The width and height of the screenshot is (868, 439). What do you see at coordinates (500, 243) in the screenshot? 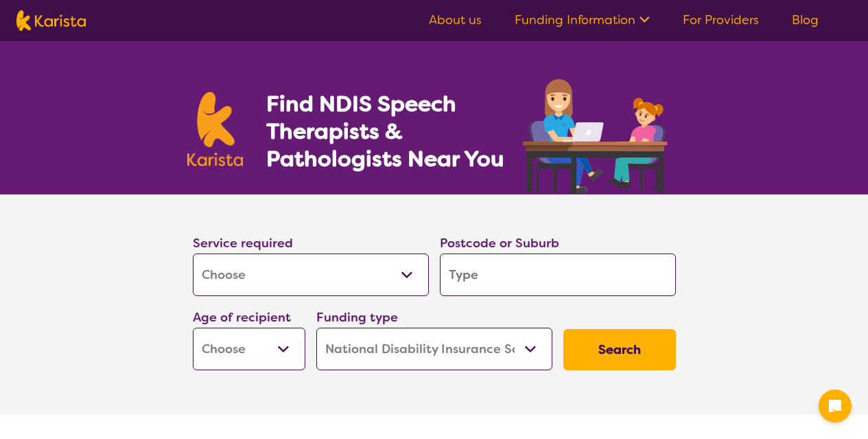
I see `label: Postcode or Suburb` at bounding box center [500, 243].